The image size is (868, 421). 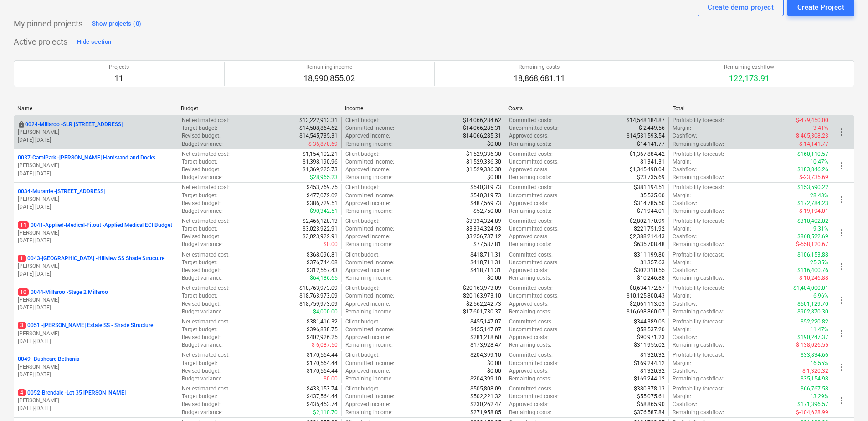 I want to click on p: $-479,450.00, so click(x=812, y=120).